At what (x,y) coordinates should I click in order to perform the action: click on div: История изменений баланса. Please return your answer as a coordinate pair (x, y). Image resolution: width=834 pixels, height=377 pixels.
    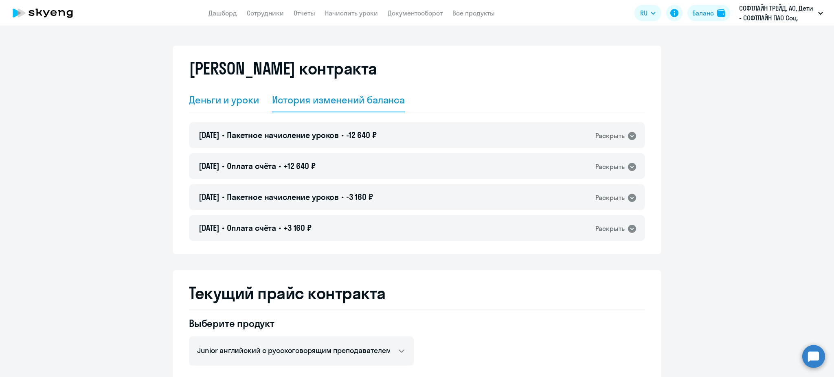
    Looking at the image, I should click on (338, 100).